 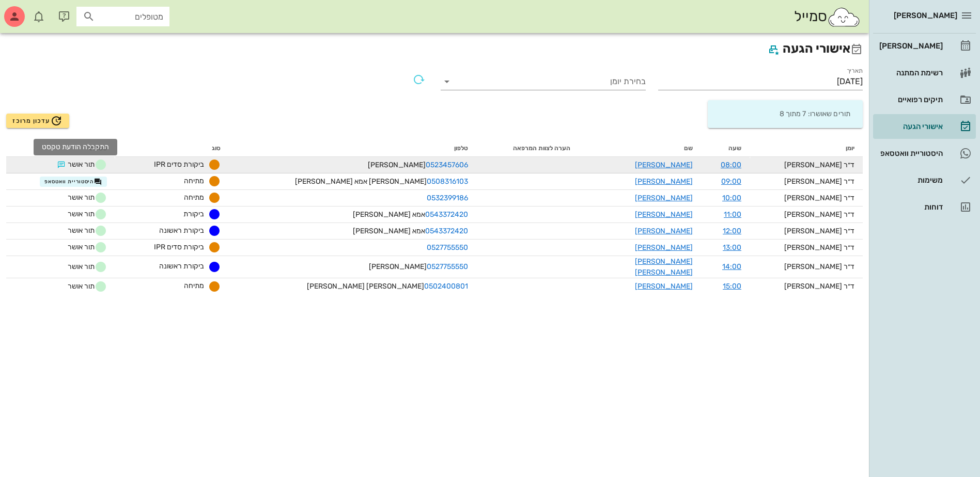 I want to click on div: סמייל, so click(x=827, y=16).